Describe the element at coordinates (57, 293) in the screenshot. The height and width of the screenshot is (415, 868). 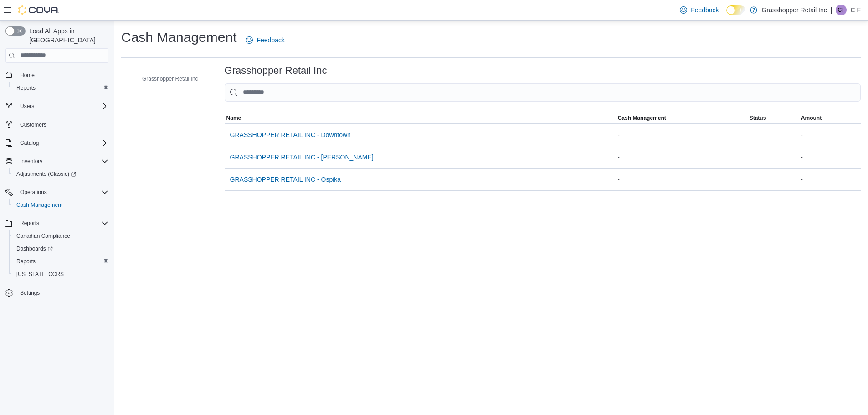
I see `button: Settings` at that location.